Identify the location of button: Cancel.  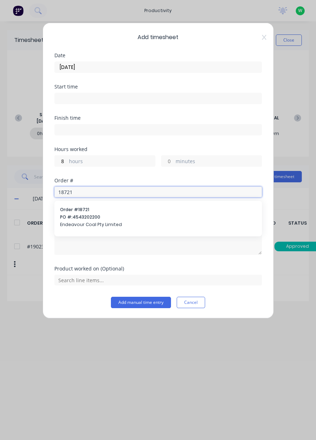
(191, 303).